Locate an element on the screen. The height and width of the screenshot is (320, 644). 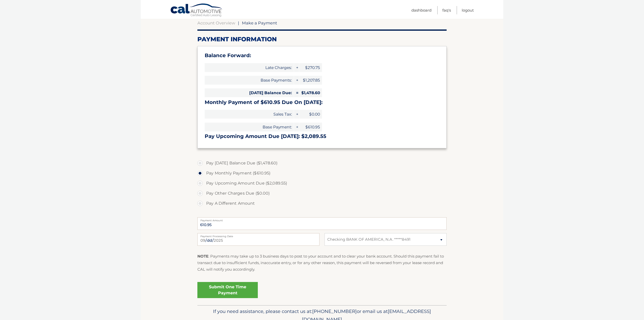
label: Payment Processing Date is located at coordinates (258, 235).